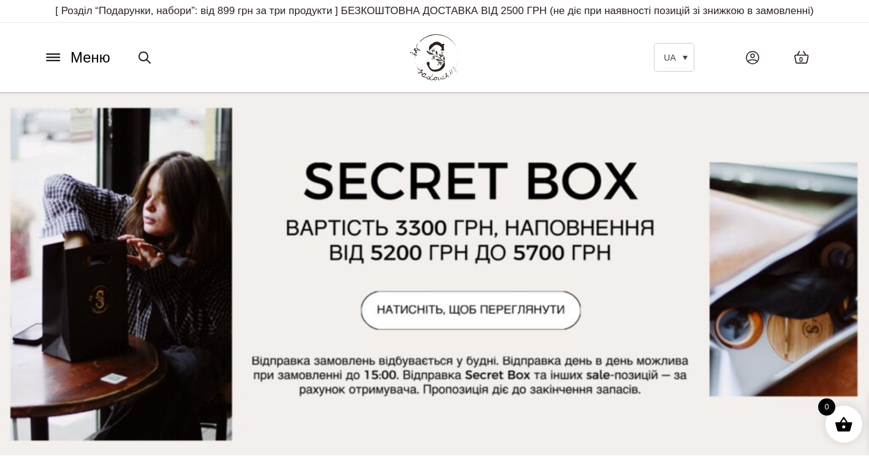 The width and height of the screenshot is (869, 456). I want to click on a: 0, so click(801, 57).